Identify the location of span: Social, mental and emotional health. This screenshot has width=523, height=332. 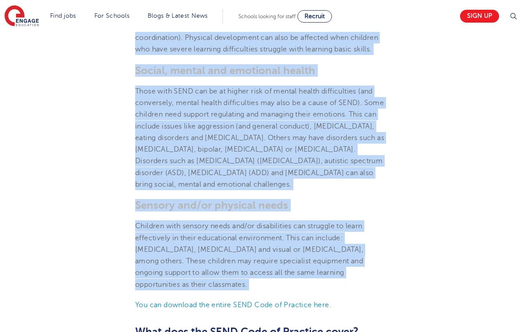
(225, 70).